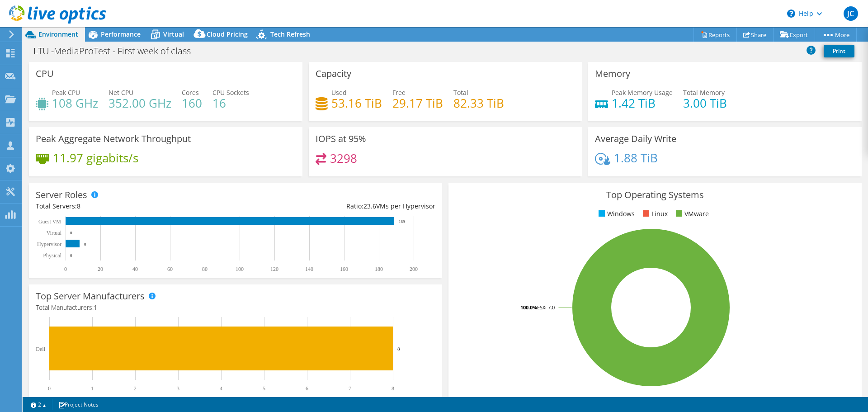 This screenshot has width=868, height=412. What do you see at coordinates (704, 92) in the screenshot?
I see `span: Total Memory` at bounding box center [704, 92].